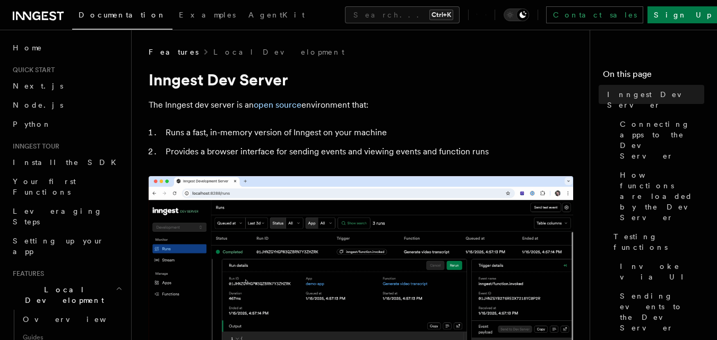 The width and height of the screenshot is (717, 340). What do you see at coordinates (279, 52) in the screenshot?
I see `a: Local Development` at bounding box center [279, 52].